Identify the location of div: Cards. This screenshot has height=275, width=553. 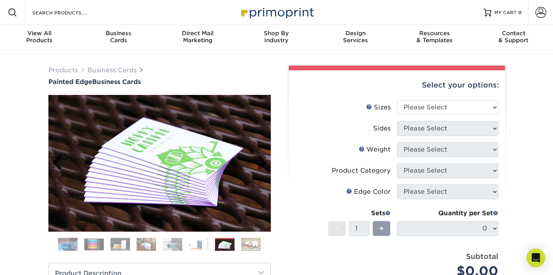
(118, 37).